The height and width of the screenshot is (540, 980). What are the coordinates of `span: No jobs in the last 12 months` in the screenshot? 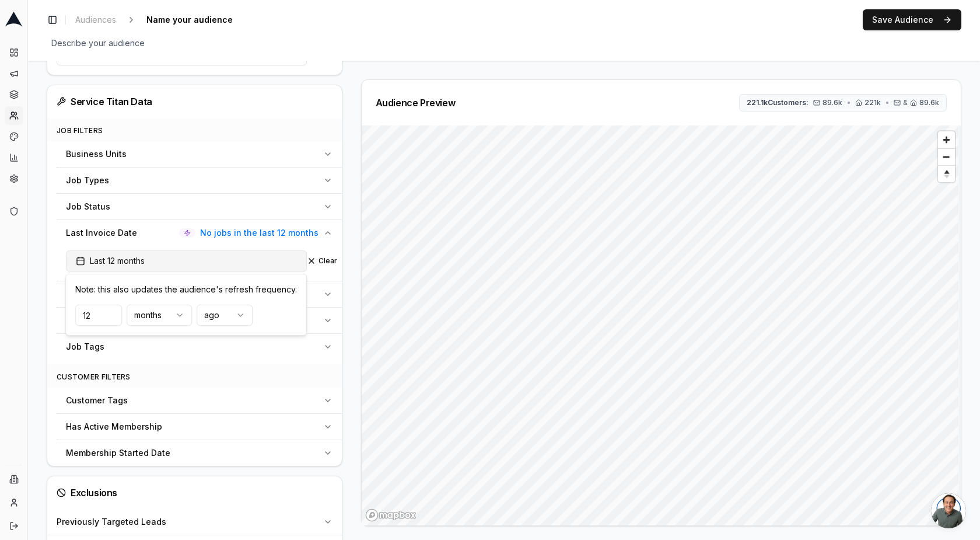 It's located at (259, 233).